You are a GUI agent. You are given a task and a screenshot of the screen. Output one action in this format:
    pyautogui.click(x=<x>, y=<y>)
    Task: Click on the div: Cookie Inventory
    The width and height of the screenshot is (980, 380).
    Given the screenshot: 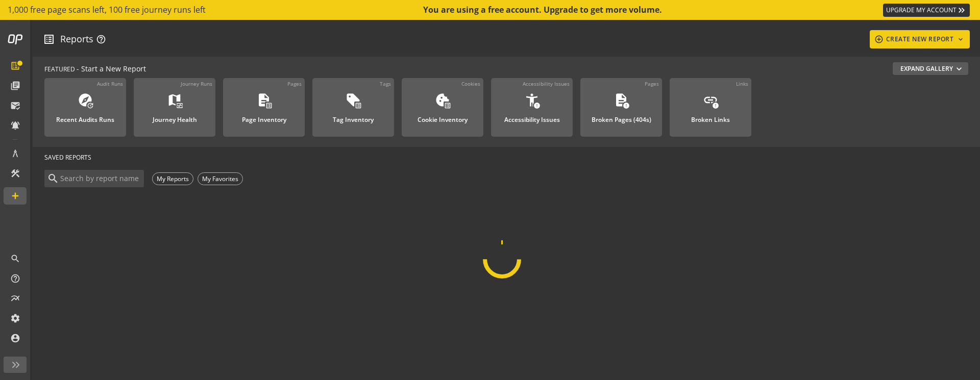 What is the action you would take?
    pyautogui.click(x=443, y=117)
    